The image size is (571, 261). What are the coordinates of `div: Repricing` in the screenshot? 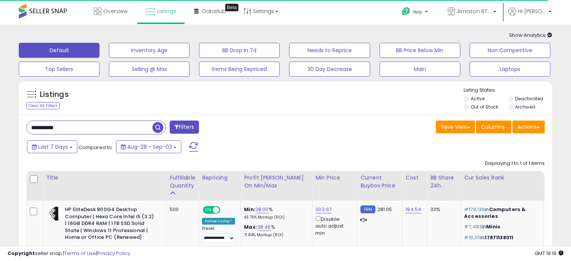 It's located at (219, 177).